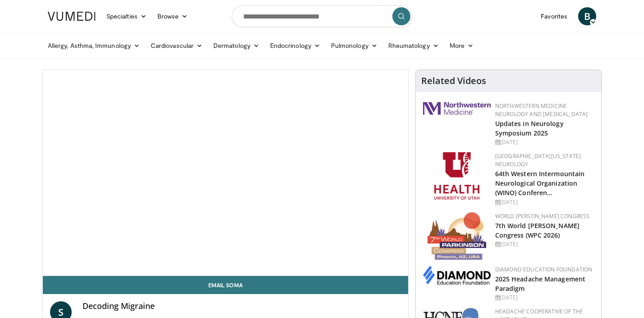 The image size is (644, 318). I want to click on span: B, so click(587, 16).